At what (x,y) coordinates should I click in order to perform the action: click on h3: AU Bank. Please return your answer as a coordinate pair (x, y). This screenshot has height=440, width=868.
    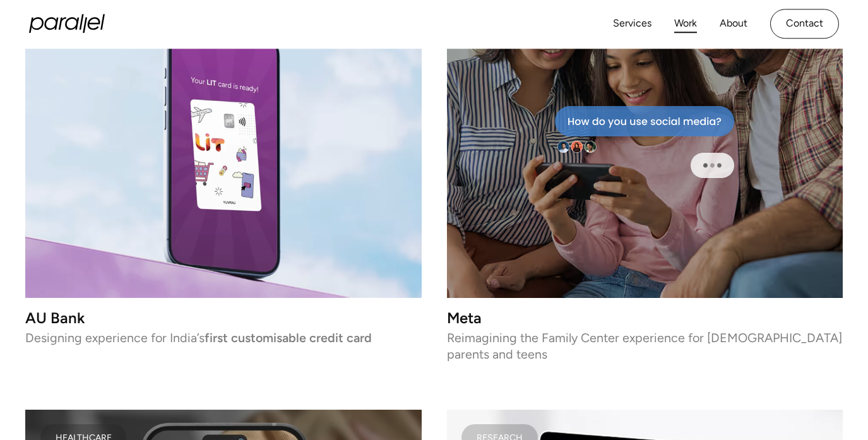
    Looking at the image, I should click on (224, 318).